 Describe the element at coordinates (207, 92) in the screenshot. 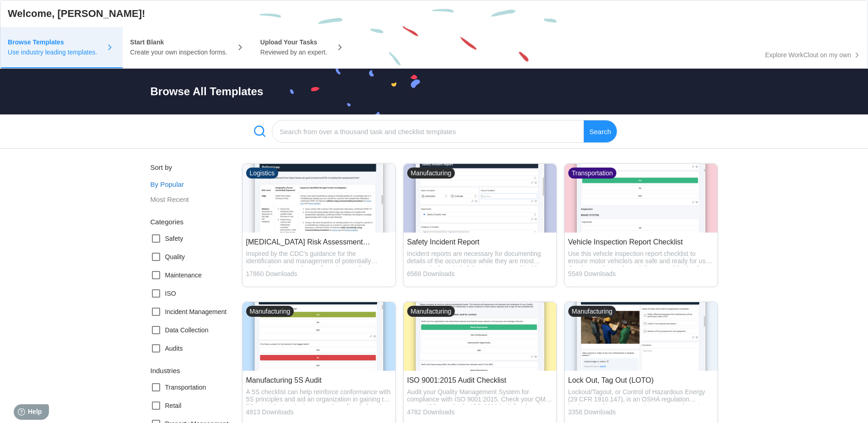

I see `div: Browse All Templates` at that location.